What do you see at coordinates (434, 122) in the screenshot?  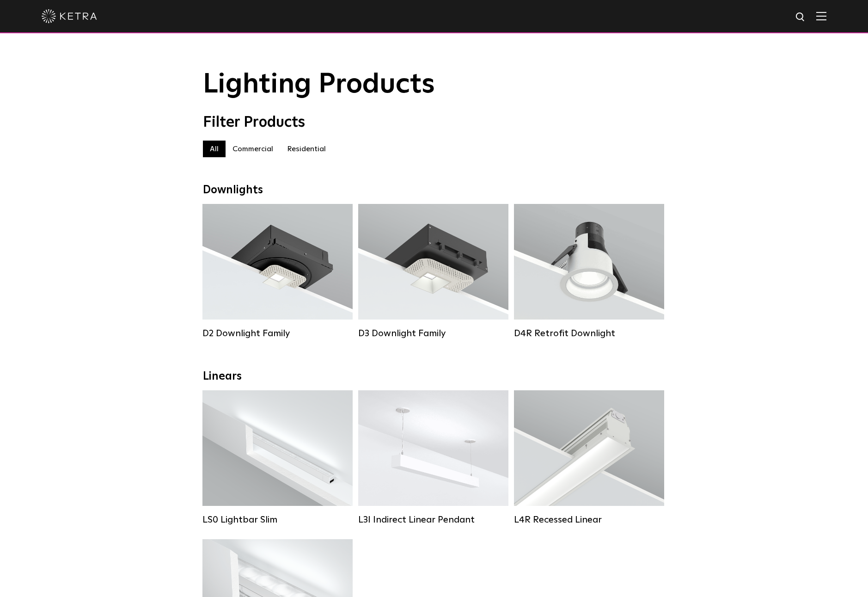 I see `div: Filter Products` at bounding box center [434, 122].